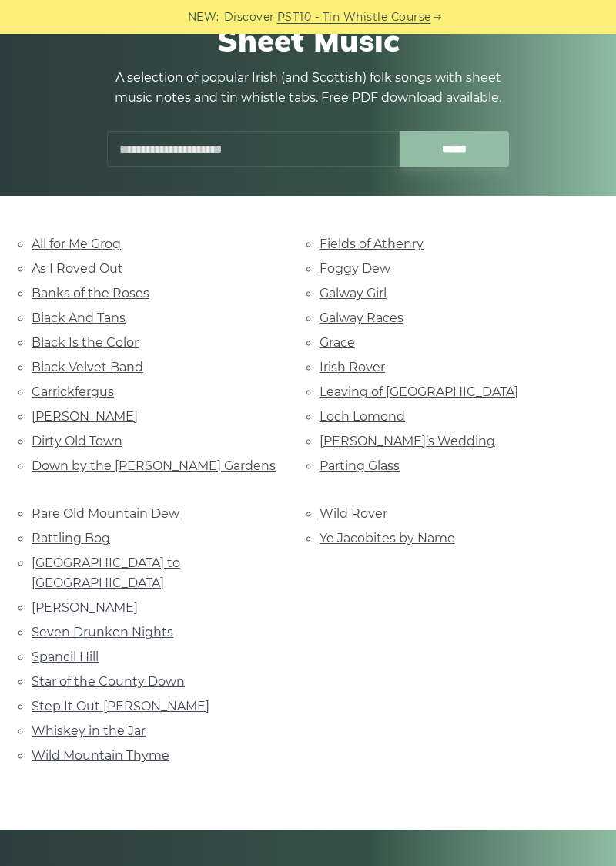 The image size is (616, 866). Describe the element at coordinates (108, 681) in the screenshot. I see `a: Star of the County Down` at that location.